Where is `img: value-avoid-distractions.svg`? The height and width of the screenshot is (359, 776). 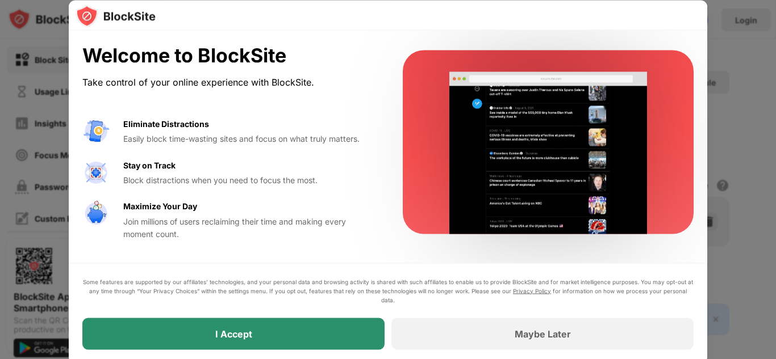 img: value-avoid-distractions.svg is located at coordinates (96, 131).